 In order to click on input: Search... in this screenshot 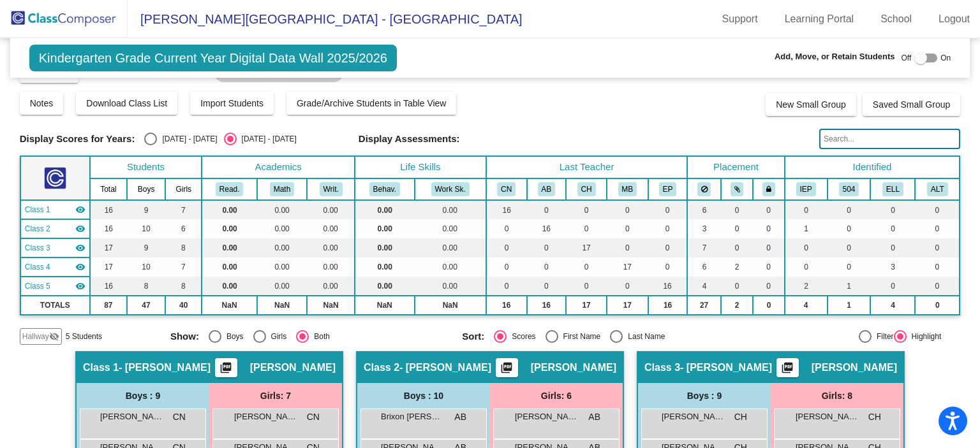, I will do `click(890, 139)`.